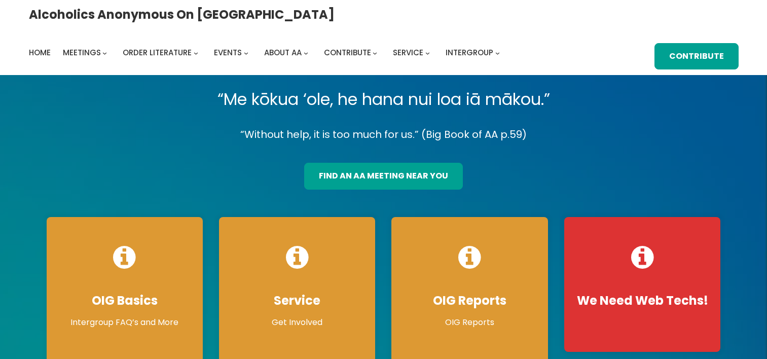 The height and width of the screenshot is (359, 767). I want to click on button: Order Literature submenu, so click(196, 53).